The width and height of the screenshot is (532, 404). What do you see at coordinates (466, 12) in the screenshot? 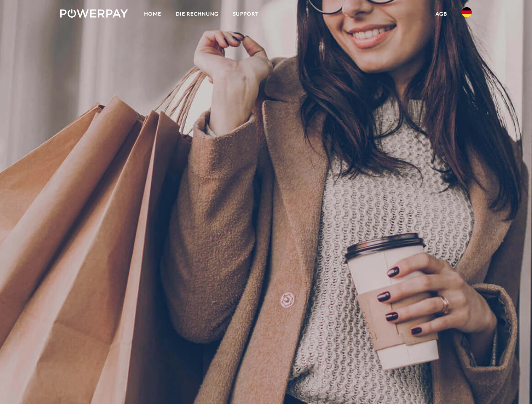
I see `img: de` at bounding box center [466, 12].